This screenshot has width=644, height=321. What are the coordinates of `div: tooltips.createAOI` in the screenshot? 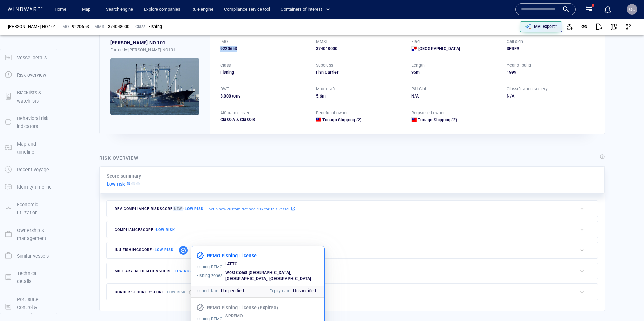 It's located at (483, 30).